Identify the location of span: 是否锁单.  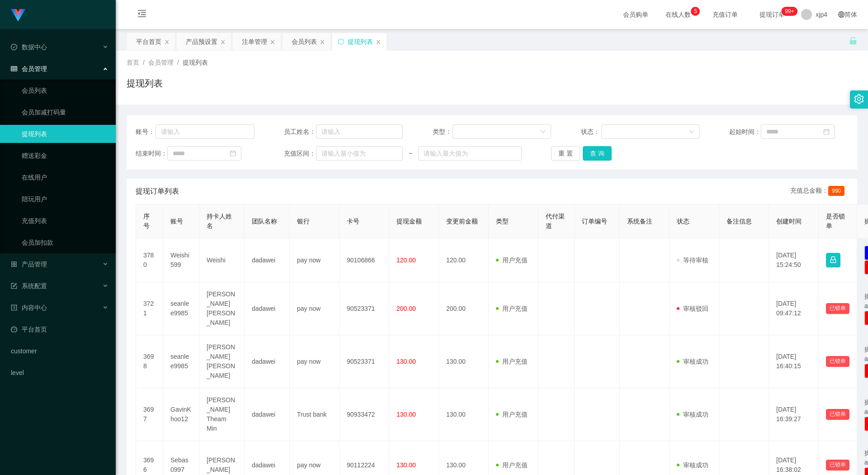
(835, 221).